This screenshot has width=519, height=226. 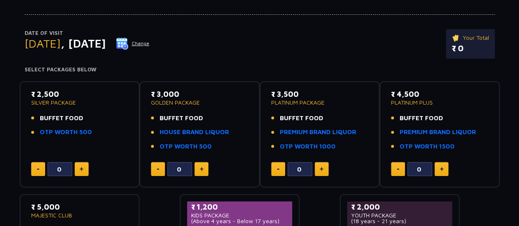 I want to click on a: OTP WORTH 1000, so click(x=308, y=147).